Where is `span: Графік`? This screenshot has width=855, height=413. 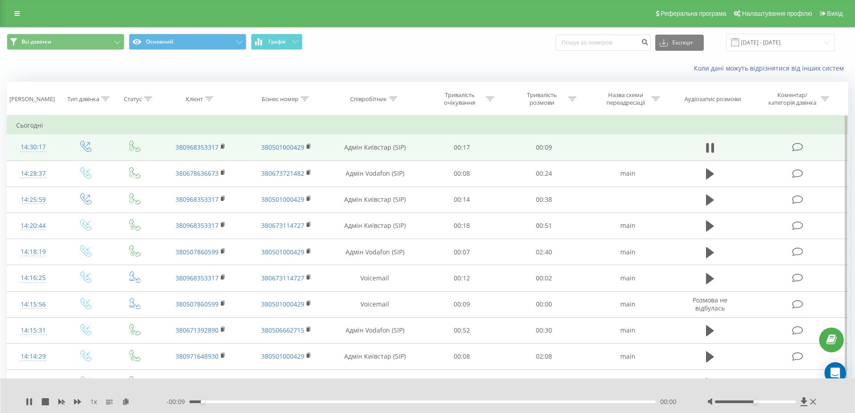
span: Графік is located at coordinates (277, 42).